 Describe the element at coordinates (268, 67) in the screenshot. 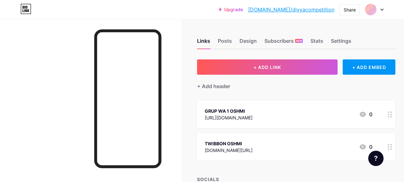

I see `button: + ADD LINK` at that location.